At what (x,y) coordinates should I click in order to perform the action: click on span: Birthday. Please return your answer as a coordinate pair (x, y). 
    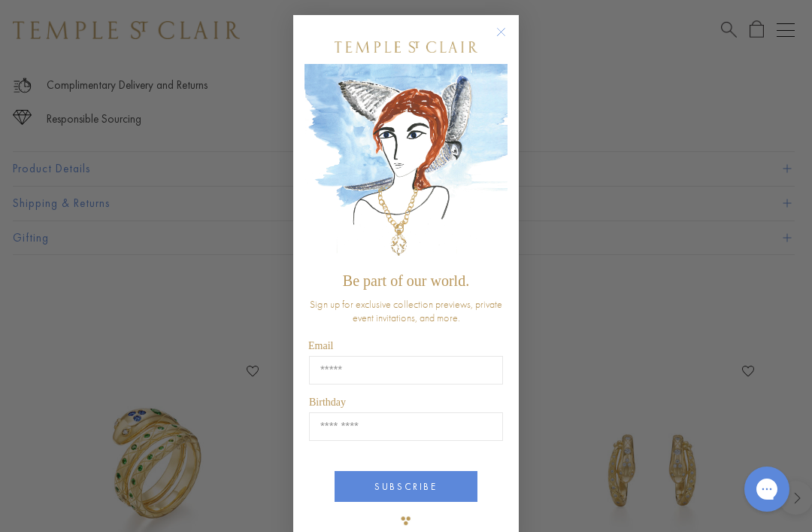
    Looking at the image, I should click on (327, 402).